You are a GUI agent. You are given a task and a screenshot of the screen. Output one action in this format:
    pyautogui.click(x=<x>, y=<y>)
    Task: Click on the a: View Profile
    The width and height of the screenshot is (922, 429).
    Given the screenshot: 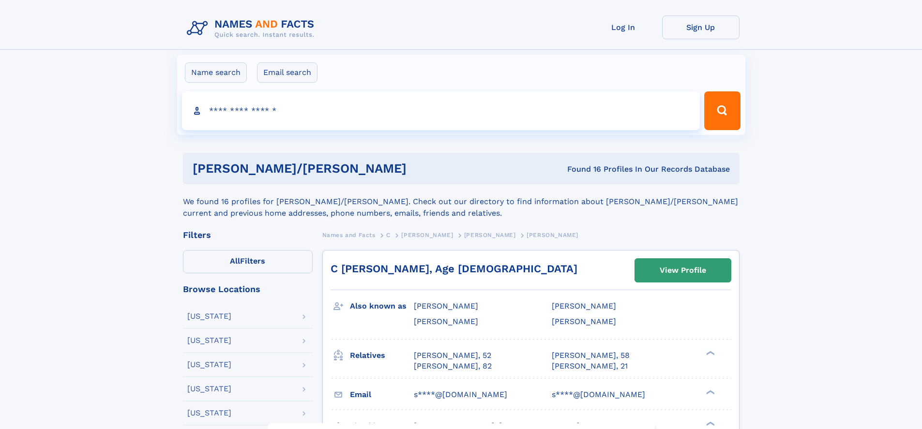 What is the action you would take?
    pyautogui.click(x=683, y=271)
    